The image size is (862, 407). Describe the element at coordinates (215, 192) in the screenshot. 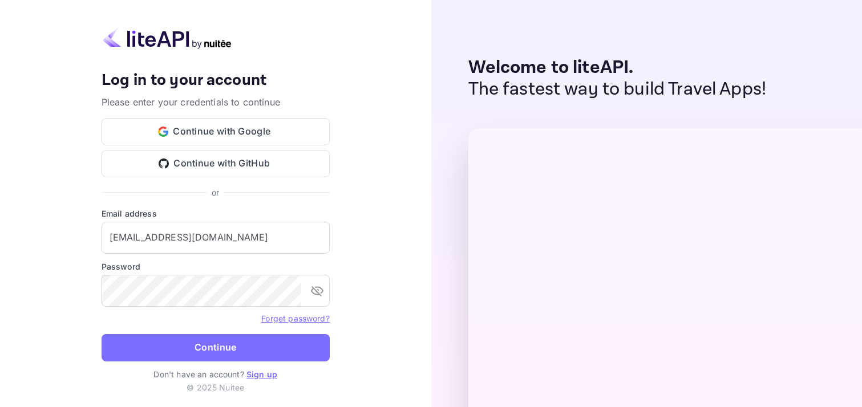

I see `p: or` at that location.